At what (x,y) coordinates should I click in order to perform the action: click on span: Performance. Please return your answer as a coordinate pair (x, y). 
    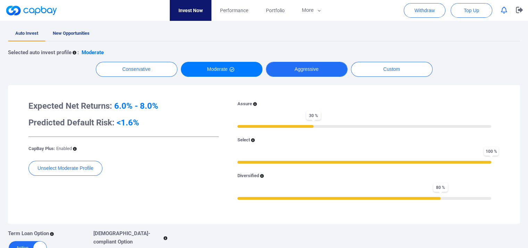
    Looking at the image, I should click on (234, 10).